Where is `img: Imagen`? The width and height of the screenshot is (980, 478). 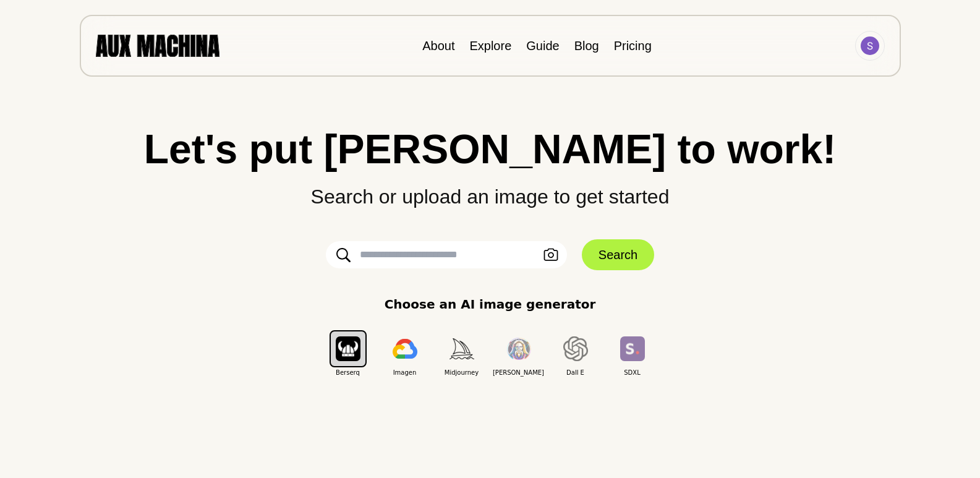
img: Imagen is located at coordinates (405, 349).